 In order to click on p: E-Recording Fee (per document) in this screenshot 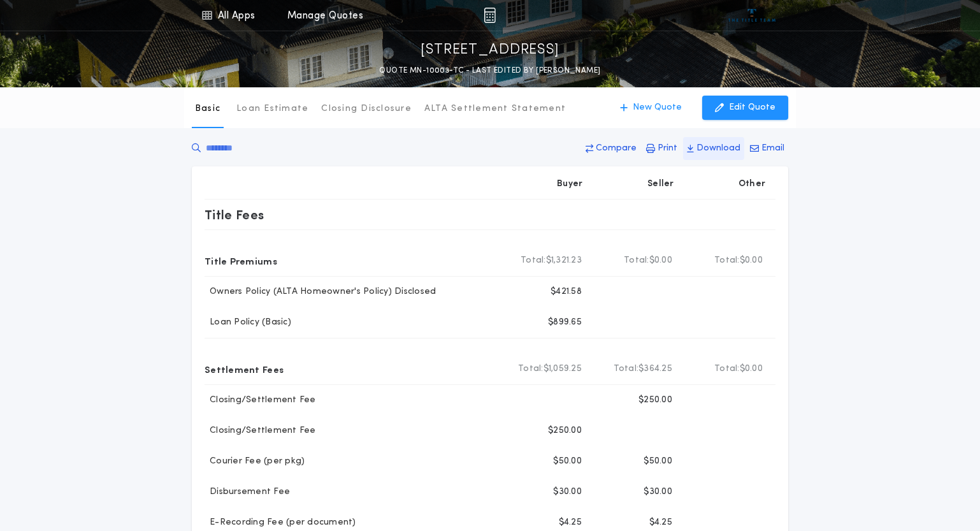, I will do `click(281, 523)`.